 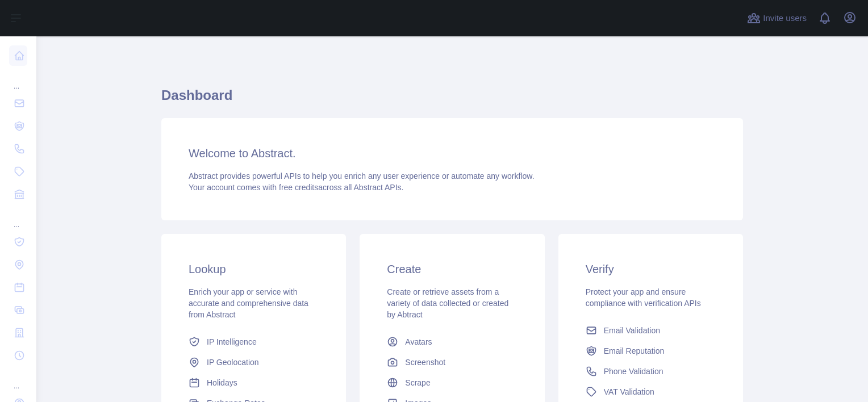 What do you see at coordinates (452, 100) in the screenshot?
I see `h1: Dashboard` at bounding box center [452, 100].